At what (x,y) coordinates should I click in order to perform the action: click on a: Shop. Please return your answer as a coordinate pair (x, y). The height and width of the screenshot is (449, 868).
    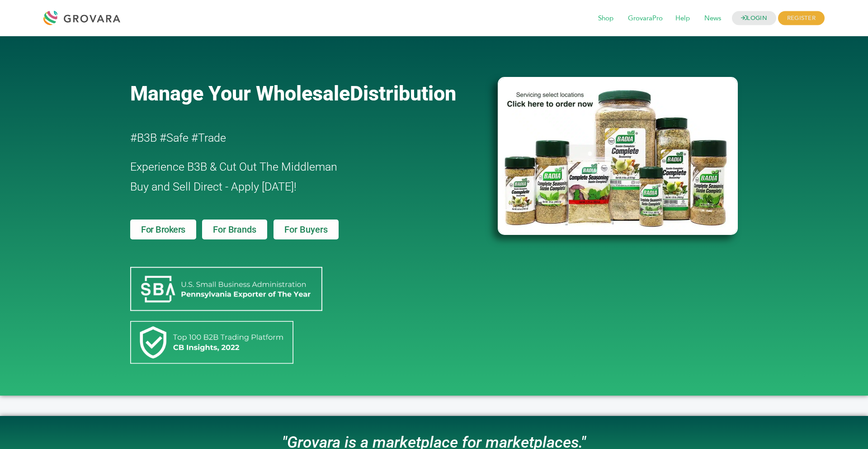
    Looking at the image, I should click on (606, 19).